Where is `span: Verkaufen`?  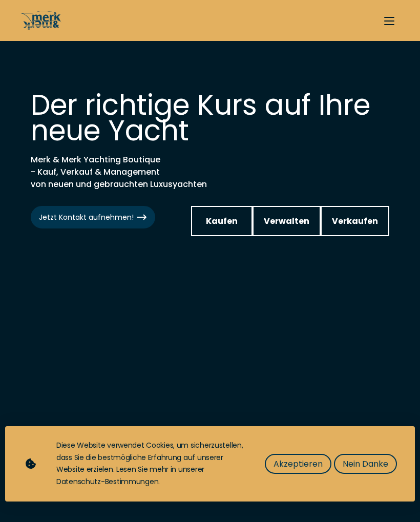
span: Verkaufen is located at coordinates (355, 221).